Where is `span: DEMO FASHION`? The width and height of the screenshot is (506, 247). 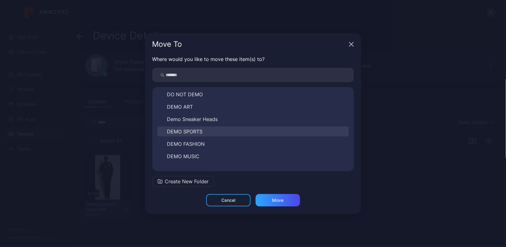
span: DEMO FASHION is located at coordinates (186, 144).